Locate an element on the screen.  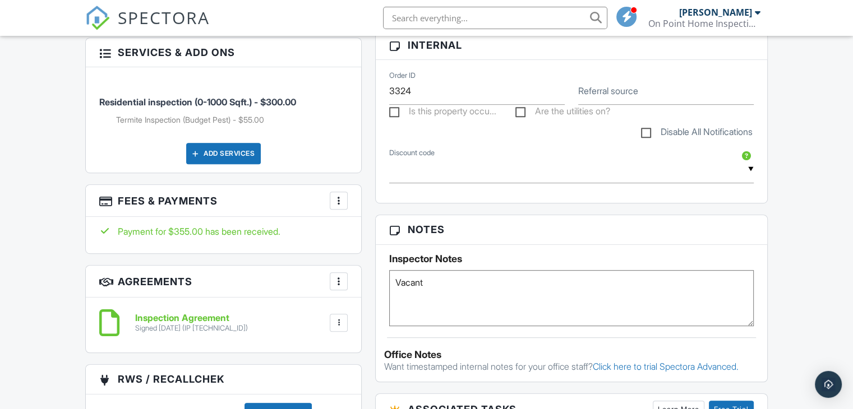
div: Add Services is located at coordinates (223, 154).